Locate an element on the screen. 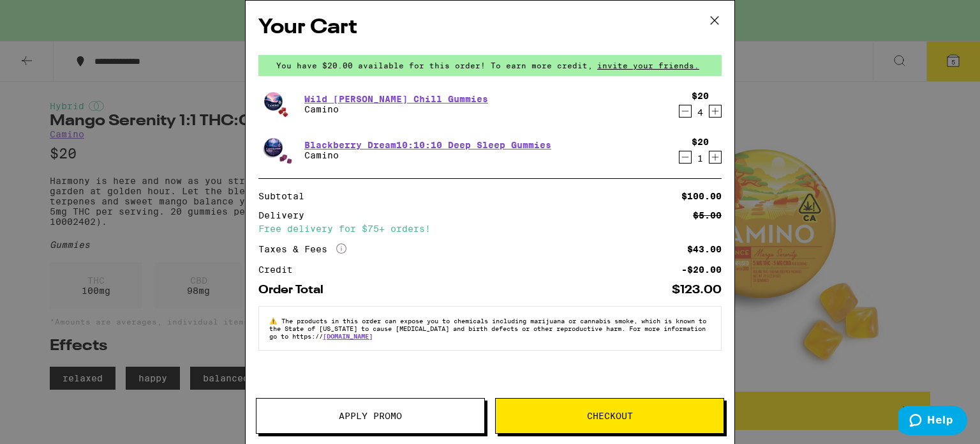 This screenshot has height=444, width=980. span: The products in this order can expose you to chemicals including marijuana or cannabis smoke, whi... is located at coordinates (487, 328).